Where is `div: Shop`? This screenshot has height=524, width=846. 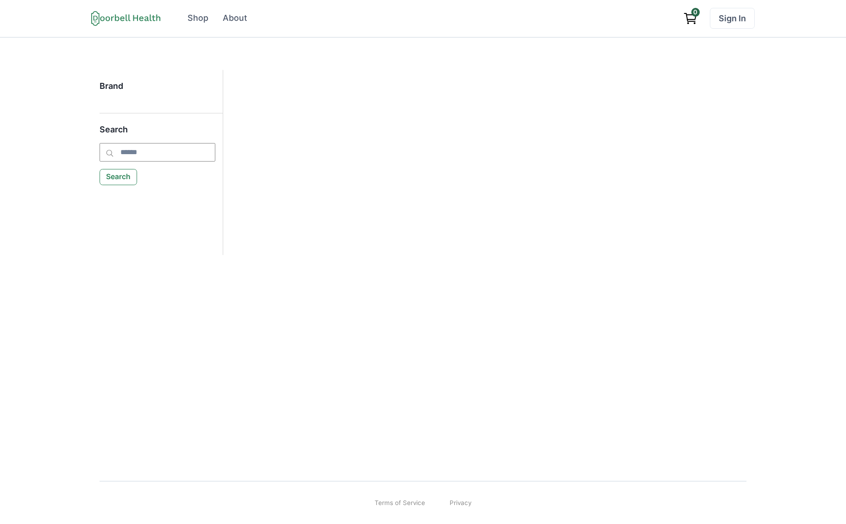 div: Shop is located at coordinates (198, 18).